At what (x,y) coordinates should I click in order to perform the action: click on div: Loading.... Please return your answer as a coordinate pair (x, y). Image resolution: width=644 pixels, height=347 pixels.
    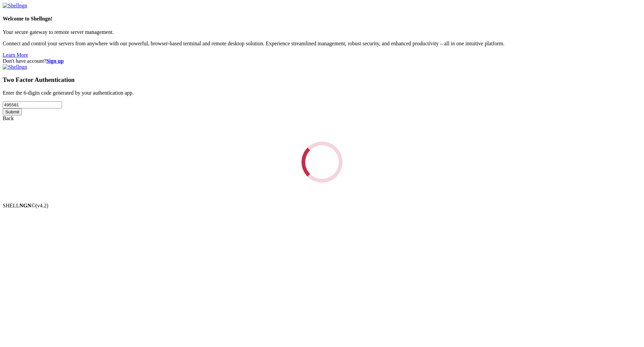
    Looking at the image, I should click on (322, 162).